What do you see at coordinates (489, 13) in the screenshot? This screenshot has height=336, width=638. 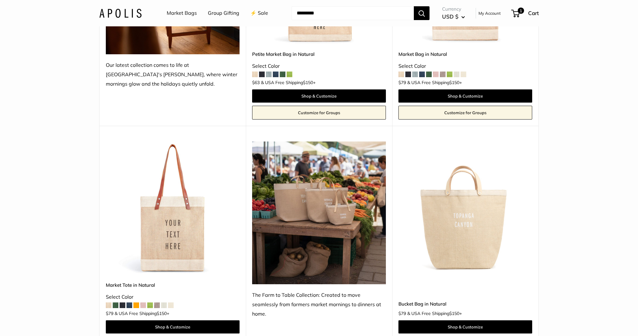 I see `a: My Account` at bounding box center [489, 13].